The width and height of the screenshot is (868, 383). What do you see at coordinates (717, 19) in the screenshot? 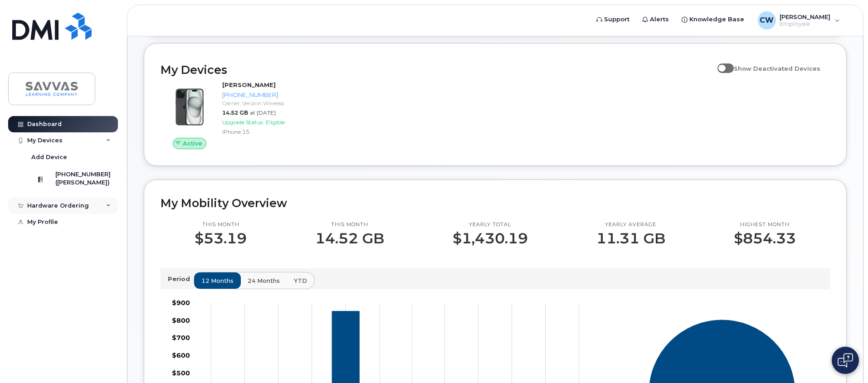
I see `span: Knowledge Base` at bounding box center [717, 19].